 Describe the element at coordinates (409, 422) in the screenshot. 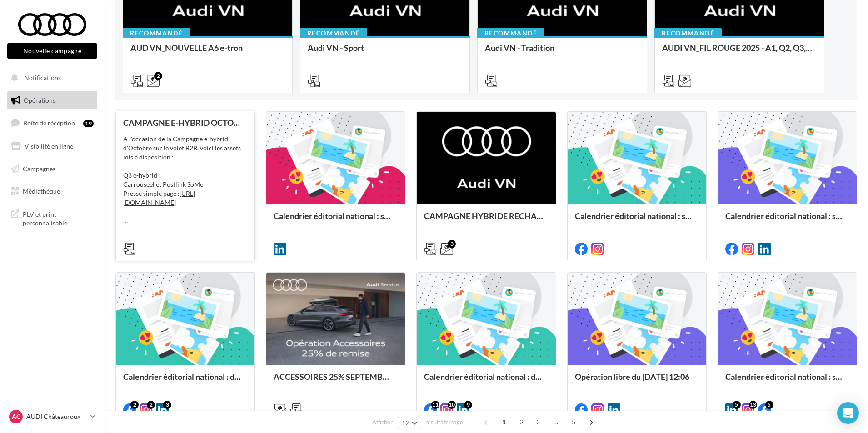

I see `button: 12` at that location.